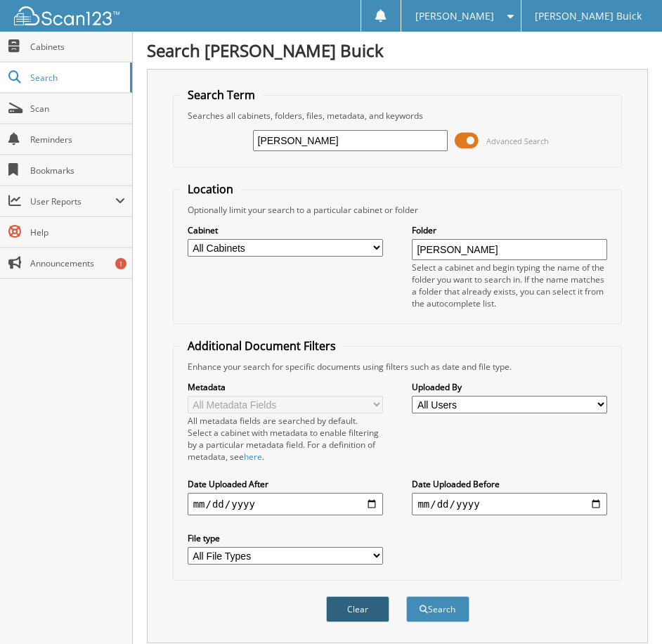 The height and width of the screenshot is (644, 662). I want to click on div: Enhance your search for specific documents using filters such as date and file type., so click(398, 366).